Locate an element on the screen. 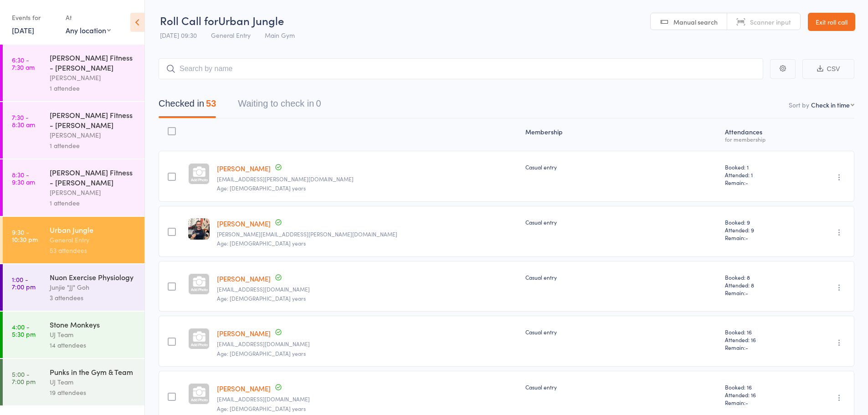 Image resolution: width=868 pixels, height=415 pixels. input: Search by name is located at coordinates (461, 69).